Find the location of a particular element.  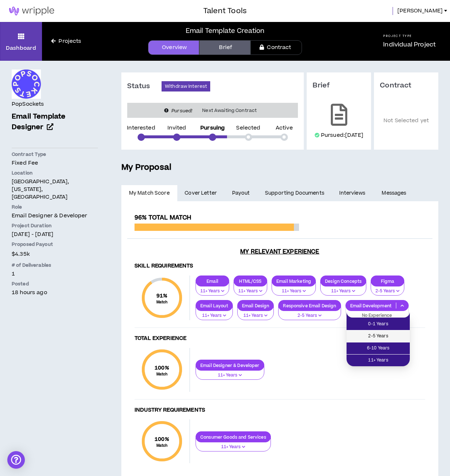

span: 91 % is located at coordinates (162, 295).